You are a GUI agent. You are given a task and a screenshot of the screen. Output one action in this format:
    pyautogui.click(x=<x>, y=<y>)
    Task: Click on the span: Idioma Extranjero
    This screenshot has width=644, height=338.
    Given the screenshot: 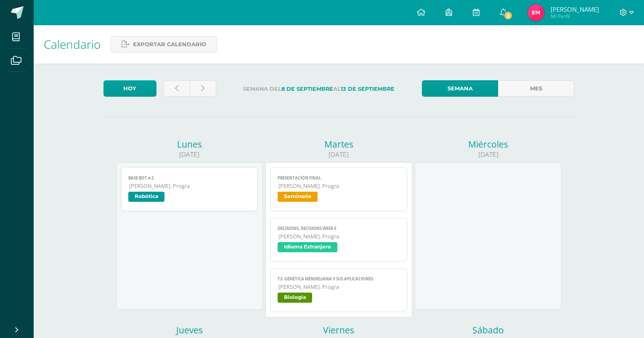 What is the action you would take?
    pyautogui.click(x=307, y=247)
    